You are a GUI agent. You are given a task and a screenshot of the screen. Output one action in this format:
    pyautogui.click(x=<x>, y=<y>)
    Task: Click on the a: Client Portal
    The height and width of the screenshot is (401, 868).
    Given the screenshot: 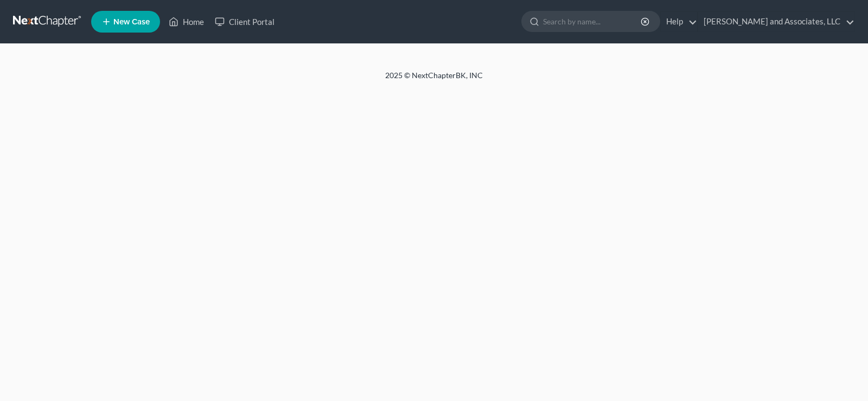 What is the action you would take?
    pyautogui.click(x=245, y=22)
    